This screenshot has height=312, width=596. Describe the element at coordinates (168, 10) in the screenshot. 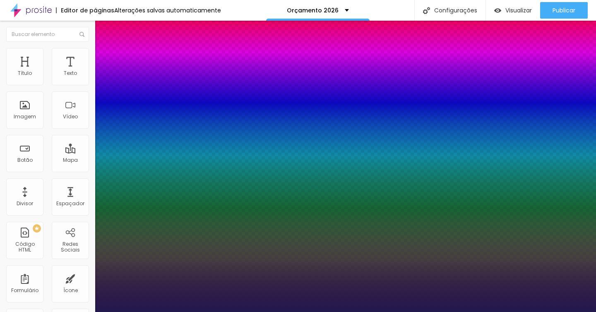

I see `font: Alterações salvas automaticamente` at that location.